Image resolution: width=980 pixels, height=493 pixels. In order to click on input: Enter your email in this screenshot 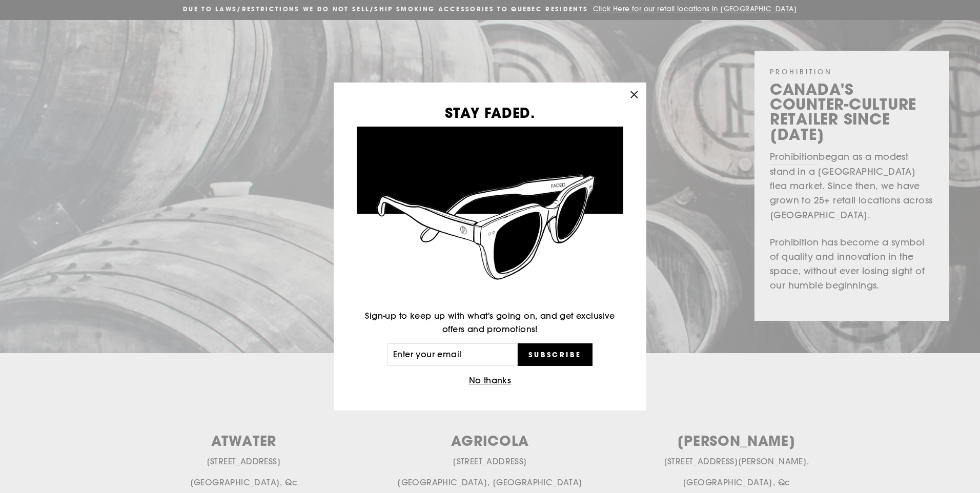, I will do `click(453, 354)`.